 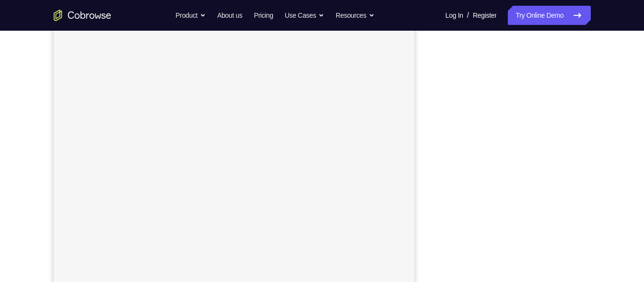 I want to click on a: Register, so click(x=485, y=16).